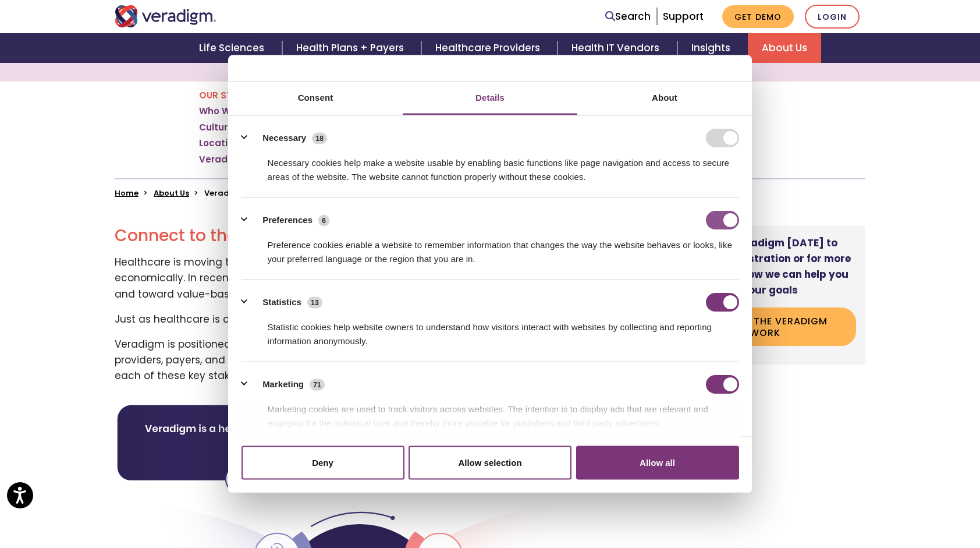  Describe the element at coordinates (755, 326) in the screenshot. I see `a: Connect to the Veradigm Network` at that location.